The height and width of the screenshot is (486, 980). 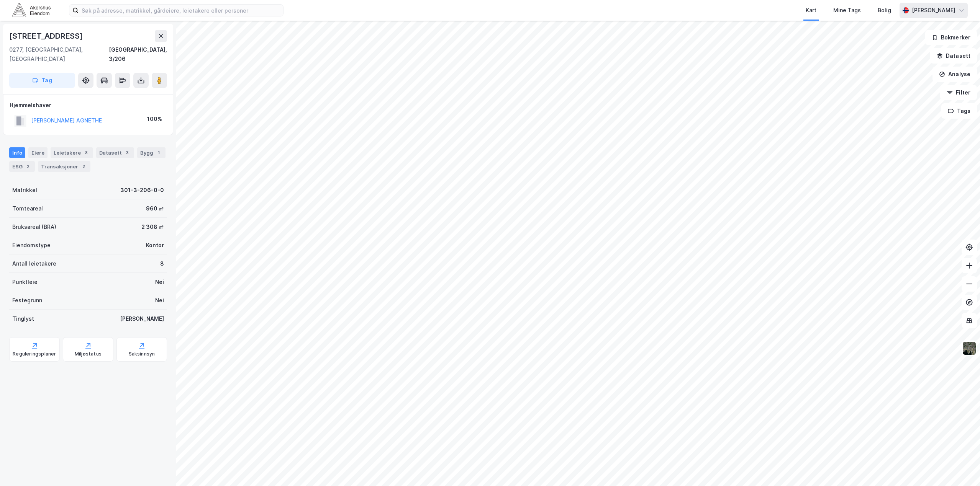 I want to click on div: Tomteareal, so click(x=27, y=209).